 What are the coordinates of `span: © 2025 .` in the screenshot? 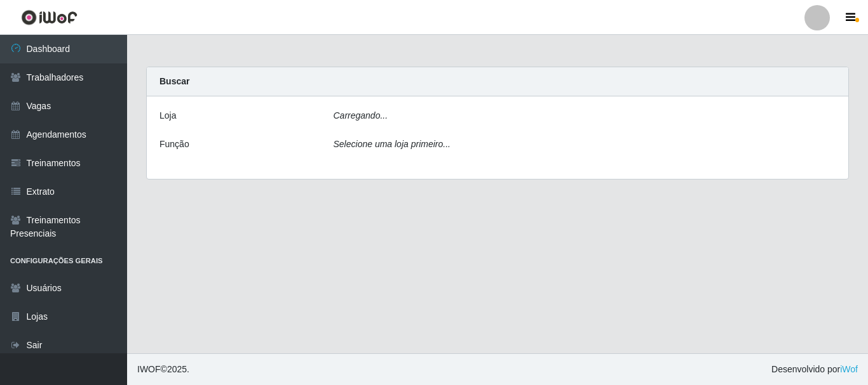 It's located at (163, 370).